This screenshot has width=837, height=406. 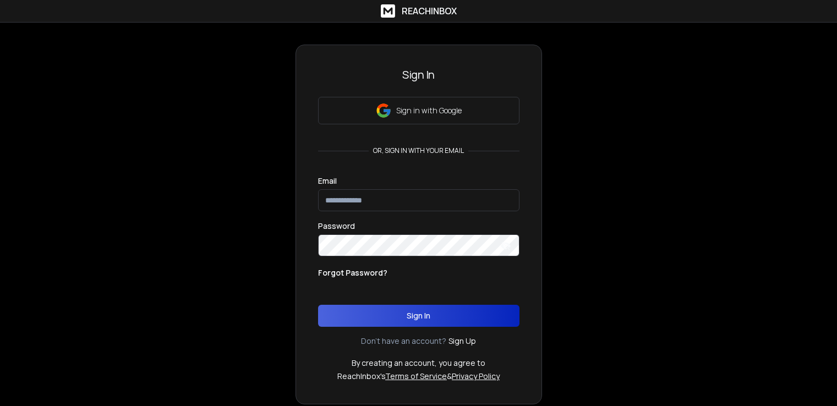 I want to click on p: Forgot Password?, so click(x=353, y=273).